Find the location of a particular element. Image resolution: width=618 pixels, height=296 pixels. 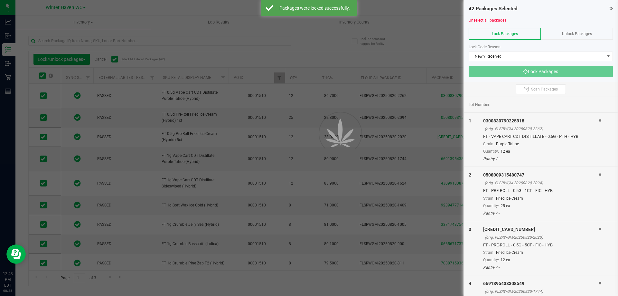

div: 6691395438308549 is located at coordinates (541, 283).